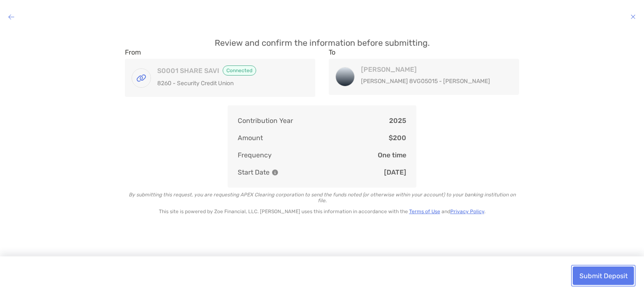  I want to click on a: Privacy Policy, so click(467, 212).